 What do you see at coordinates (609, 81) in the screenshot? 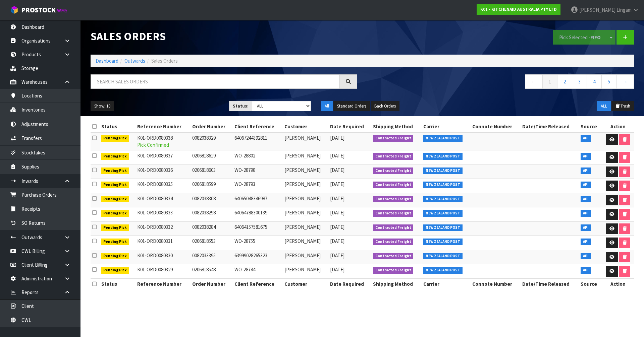
I see `a: 5` at bounding box center [609, 81].